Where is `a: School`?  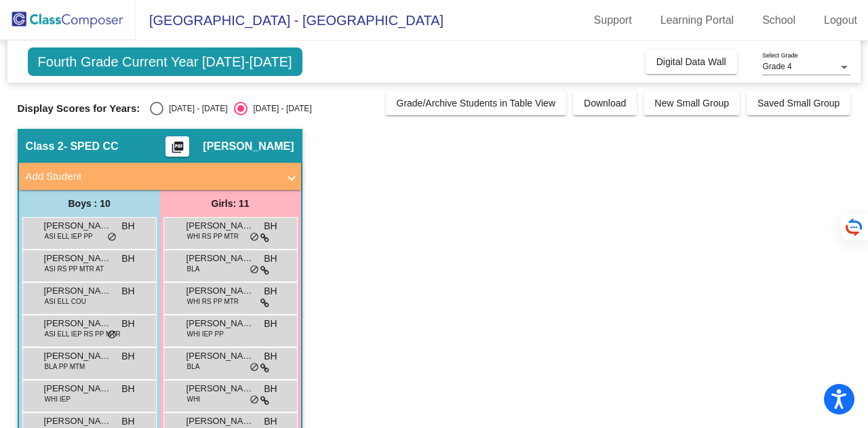 a: School is located at coordinates (778, 20).